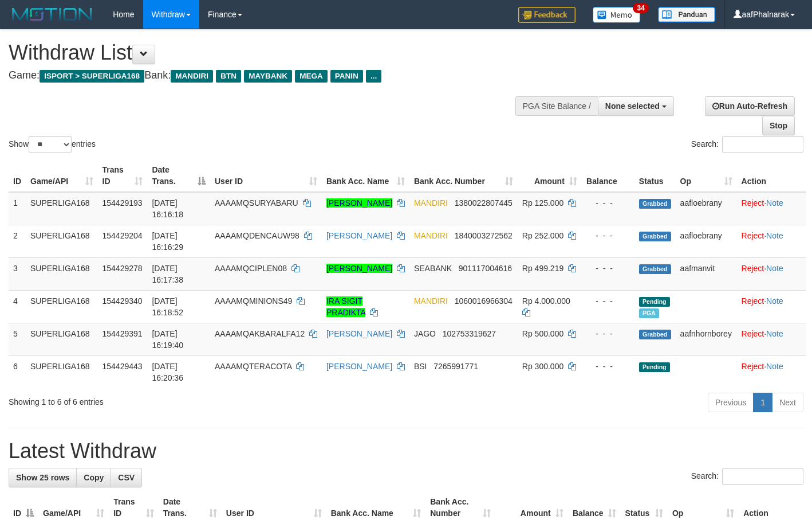 The height and width of the screenshot is (520, 812). I want to click on span: SEABANK, so click(433, 268).